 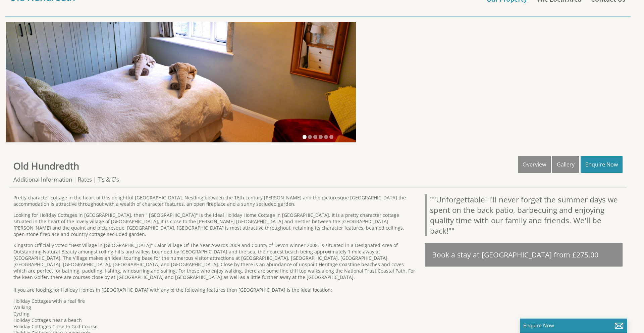 I want to click on span: Old Hundredth, so click(x=46, y=166).